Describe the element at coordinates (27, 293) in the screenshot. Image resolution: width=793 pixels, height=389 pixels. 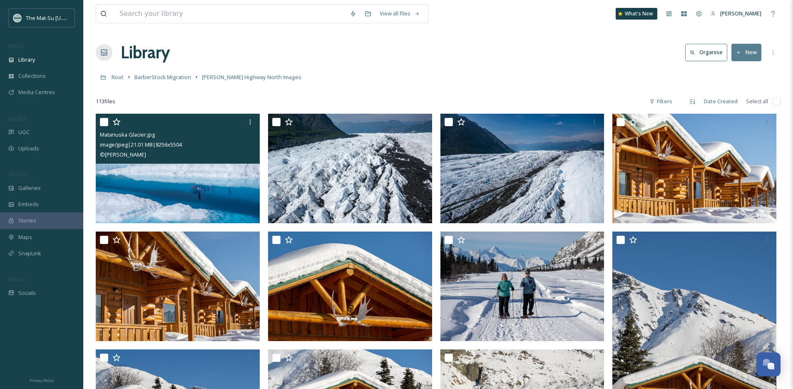
I see `span: Socials` at that location.